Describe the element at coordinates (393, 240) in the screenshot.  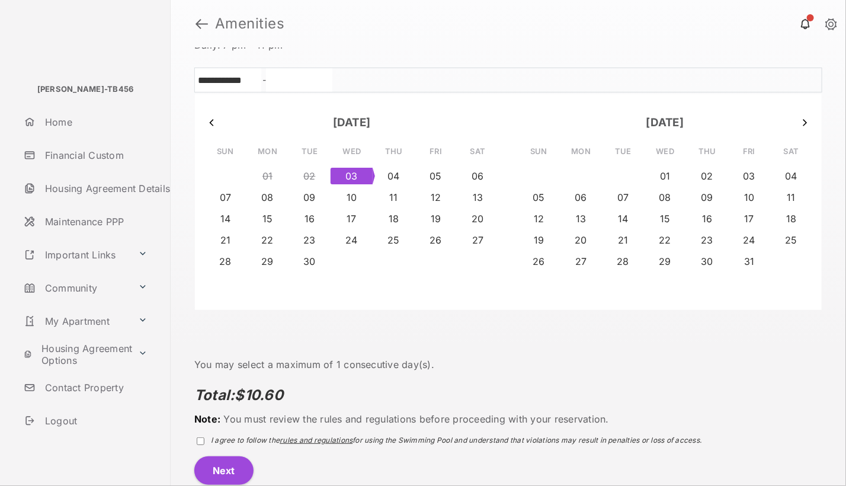
I see `button: 0025 September 268th 2025` at that location.